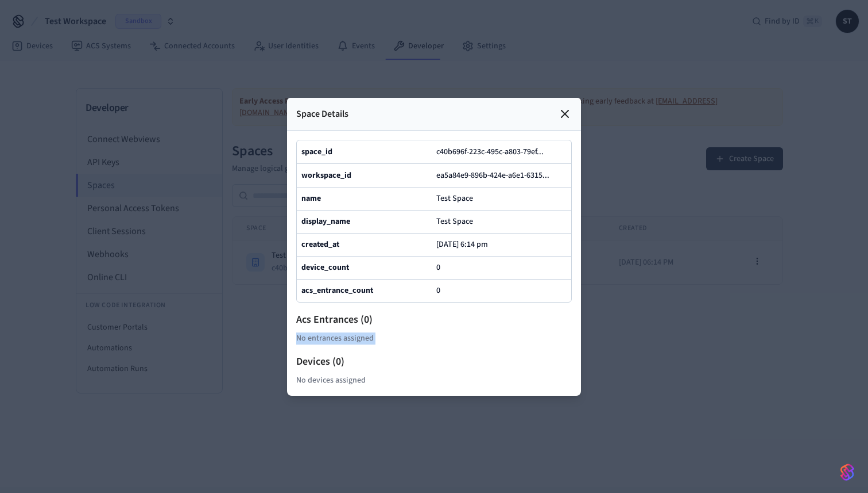 This screenshot has height=493, width=868. Describe the element at coordinates (326, 175) in the screenshot. I see `b: workspace_id` at that location.